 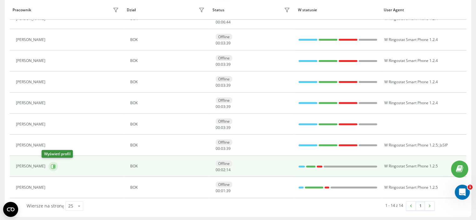 What do you see at coordinates (131, 10) in the screenshot?
I see `div: Dział` at bounding box center [131, 10].